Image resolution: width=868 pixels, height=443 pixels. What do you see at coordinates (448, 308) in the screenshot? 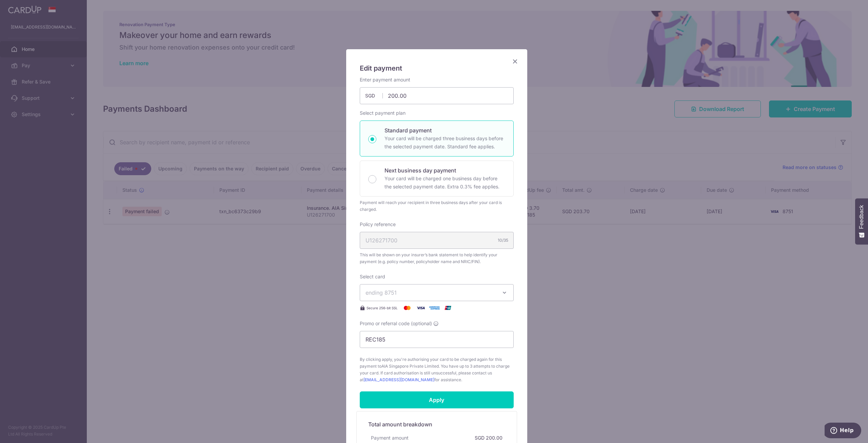
I see `img: UnionPay` at bounding box center [448, 308].